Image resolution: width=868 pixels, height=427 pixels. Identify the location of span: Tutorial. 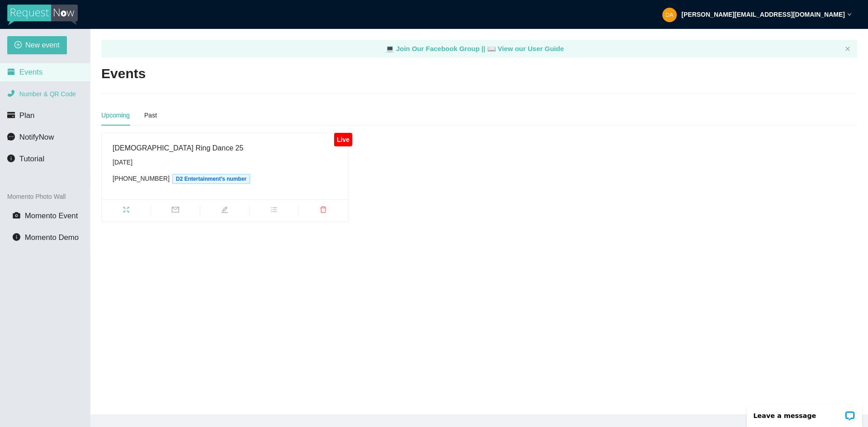
(32, 159).